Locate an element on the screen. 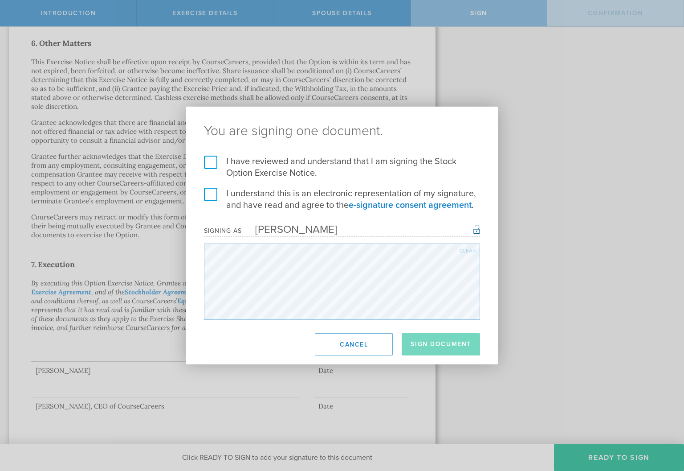  label: I understand this is an electronic representation of my signature, and have read and agree to the . is located at coordinates (342, 199).